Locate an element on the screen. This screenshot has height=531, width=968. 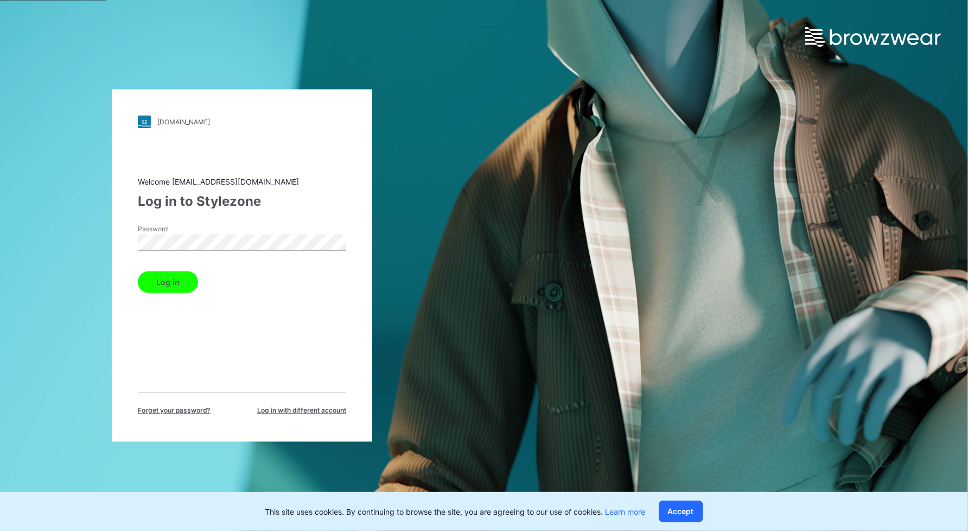
p: This site uses cookies. By continuing to browse the site, you are agreeing to our use of cookies. is located at coordinates (455, 511).